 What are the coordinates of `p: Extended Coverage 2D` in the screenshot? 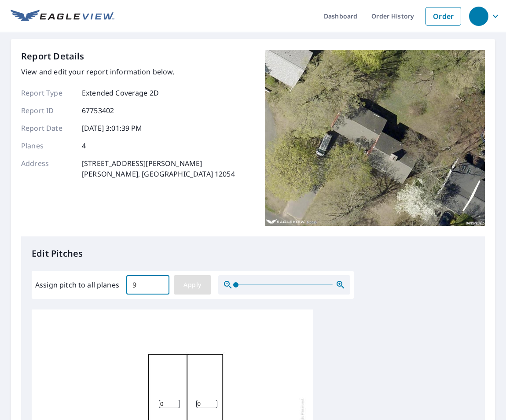 It's located at (120, 93).